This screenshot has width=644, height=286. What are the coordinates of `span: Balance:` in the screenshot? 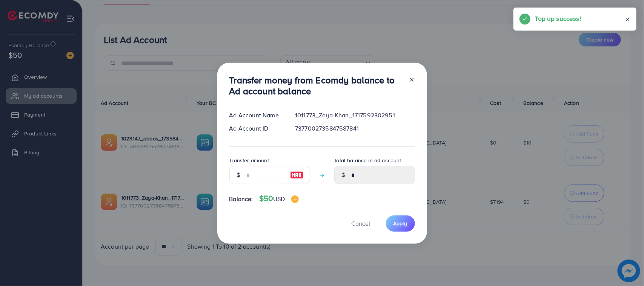 It's located at (241, 199).